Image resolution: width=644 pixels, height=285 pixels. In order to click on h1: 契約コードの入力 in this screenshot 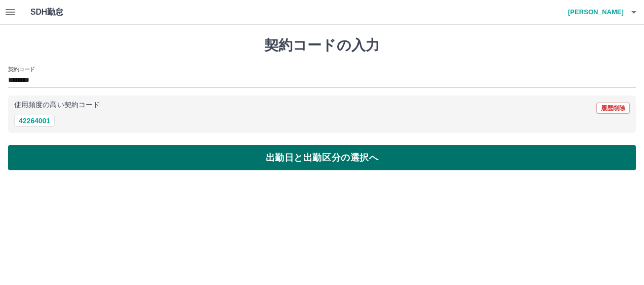, I will do `click(322, 45)`.